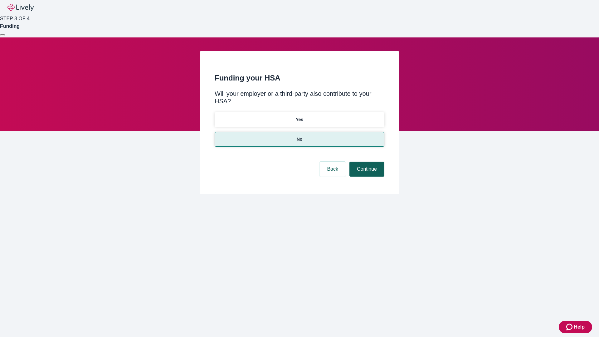 This screenshot has width=599, height=337. I want to click on span: Help, so click(579, 327).